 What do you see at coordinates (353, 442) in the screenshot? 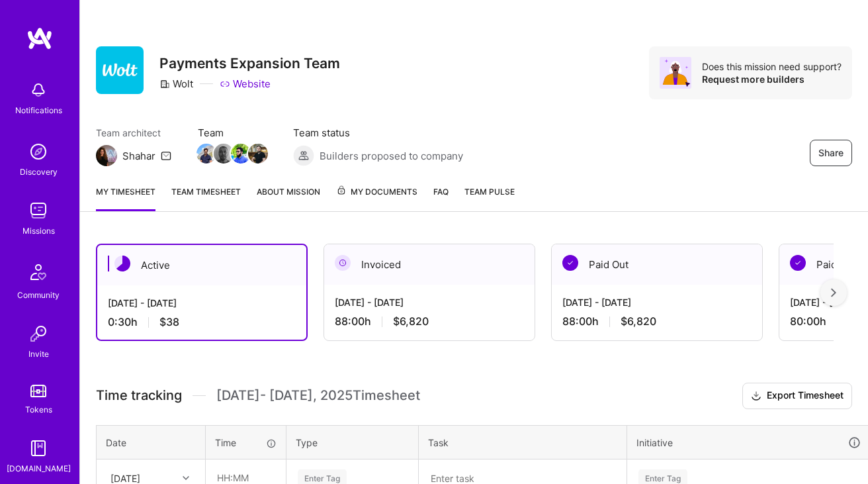
I see `th: Type` at bounding box center [353, 442].